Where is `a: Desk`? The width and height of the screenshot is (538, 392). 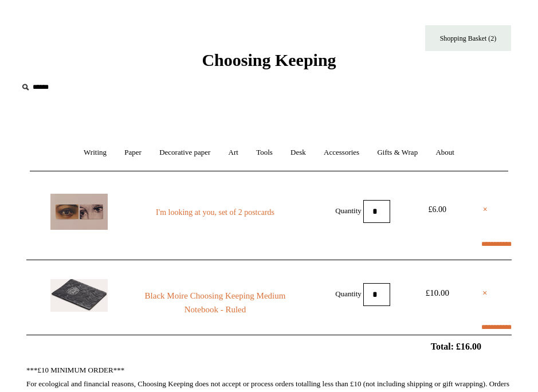
a: Desk is located at coordinates (298, 152).